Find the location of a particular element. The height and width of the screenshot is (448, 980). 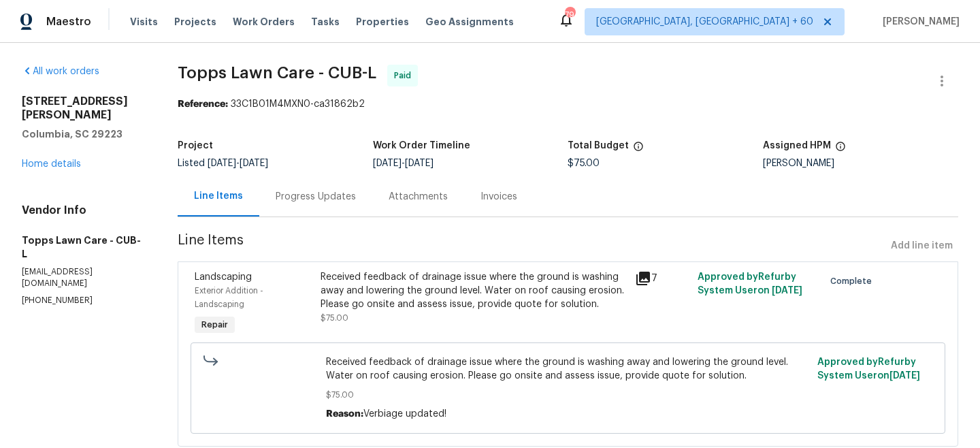

span: Line Items is located at coordinates (531, 245).